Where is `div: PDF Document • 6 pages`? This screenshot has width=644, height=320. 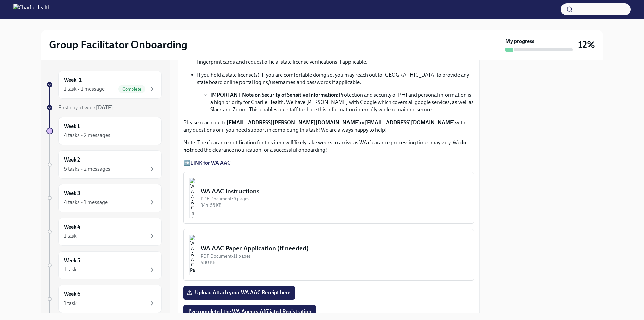 div: PDF Document • 6 pages is located at coordinates (334, 199).